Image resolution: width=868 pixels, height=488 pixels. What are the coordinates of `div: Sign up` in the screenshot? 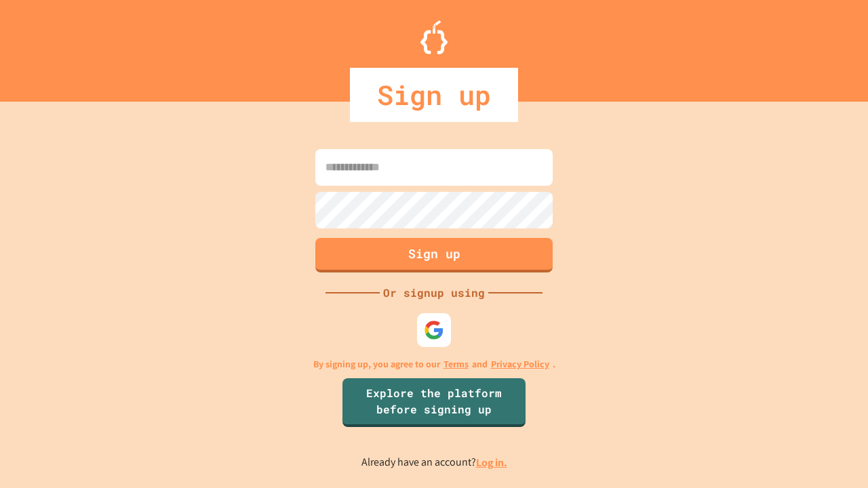 It's located at (434, 95).